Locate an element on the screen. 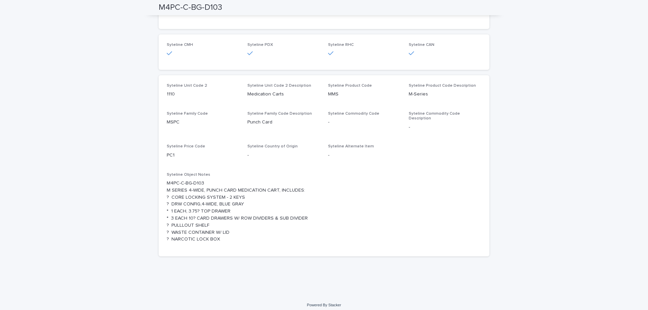  span: Syteline Unit Code 2 Description is located at coordinates (279, 86).